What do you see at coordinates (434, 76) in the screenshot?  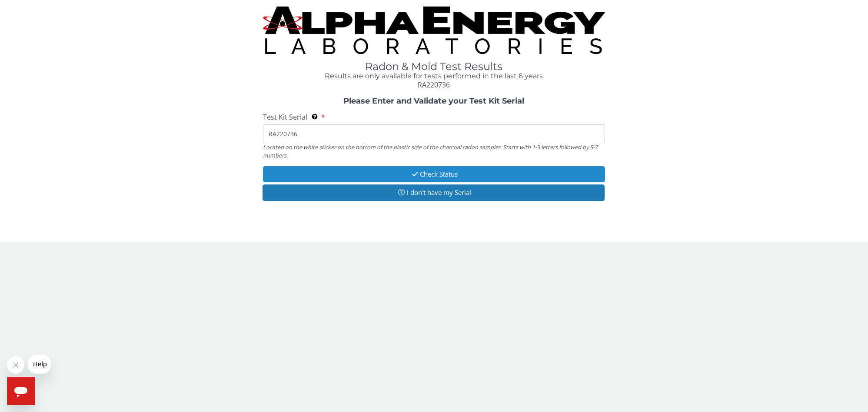 I see `h4: Results are only available for tests performed in the last 6 years` at bounding box center [434, 76].